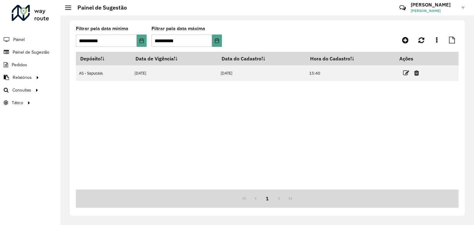 The height and width of the screenshot is (225, 474). Describe the element at coordinates (261, 59) in the screenshot. I see `th: Data do Cadastro` at that location.